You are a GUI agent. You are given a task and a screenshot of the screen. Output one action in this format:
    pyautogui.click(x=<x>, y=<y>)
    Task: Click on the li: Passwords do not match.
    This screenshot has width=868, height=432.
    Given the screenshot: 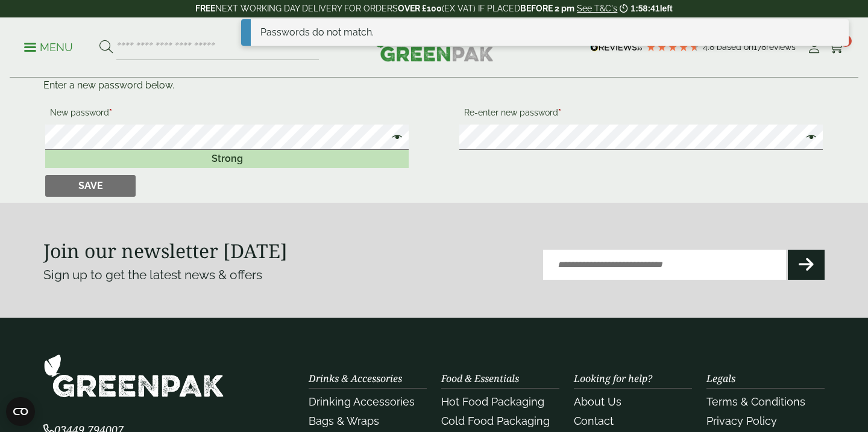 What is the action you would take?
    pyautogui.click(x=542, y=32)
    